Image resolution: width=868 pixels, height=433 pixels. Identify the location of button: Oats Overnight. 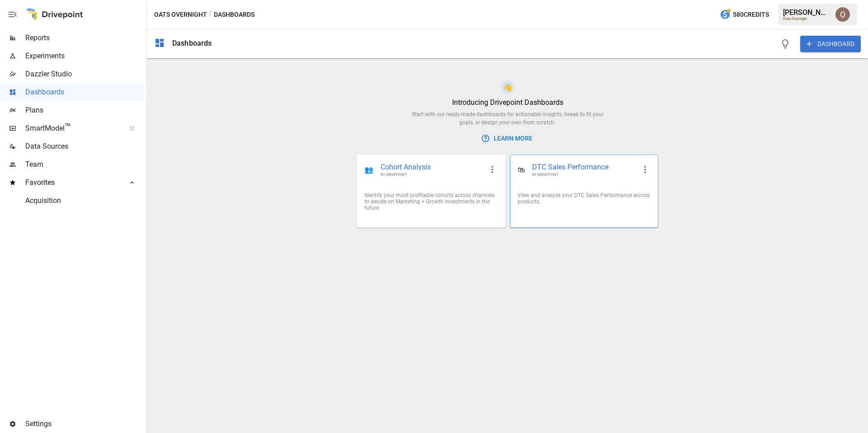
(180, 15).